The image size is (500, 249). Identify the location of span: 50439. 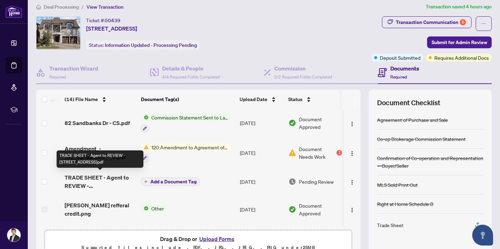
(113, 20).